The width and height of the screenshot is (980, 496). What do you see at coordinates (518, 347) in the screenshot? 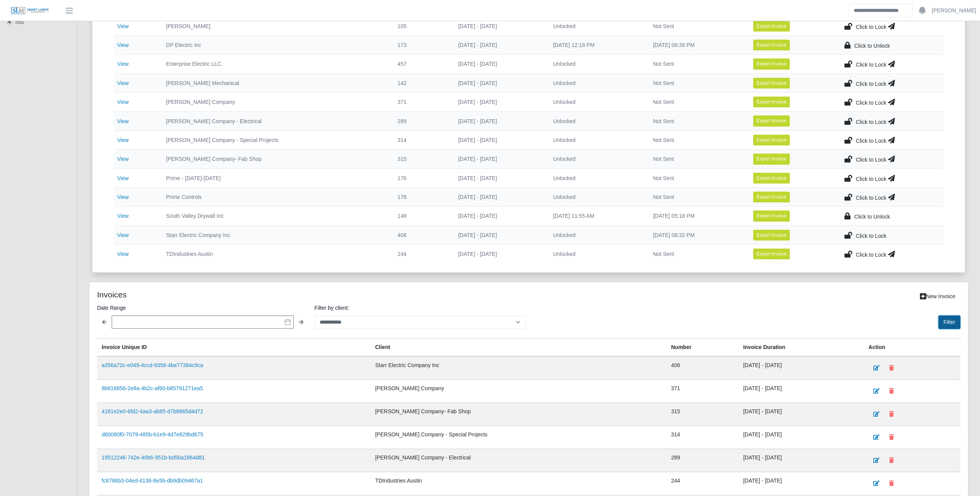
I see `th: Client` at bounding box center [518, 347].